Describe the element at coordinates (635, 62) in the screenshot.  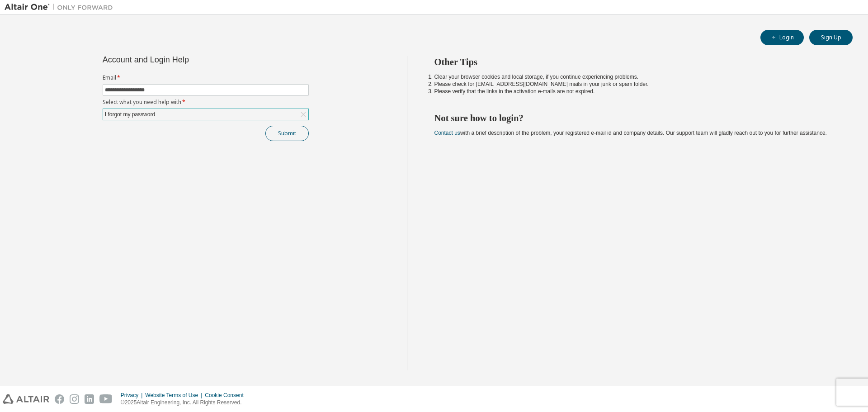
I see `h2: Other Tips` at that location.